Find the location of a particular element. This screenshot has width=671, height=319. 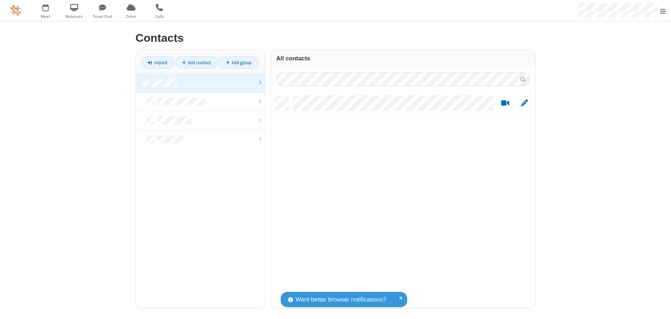

a: Import is located at coordinates (158, 62).